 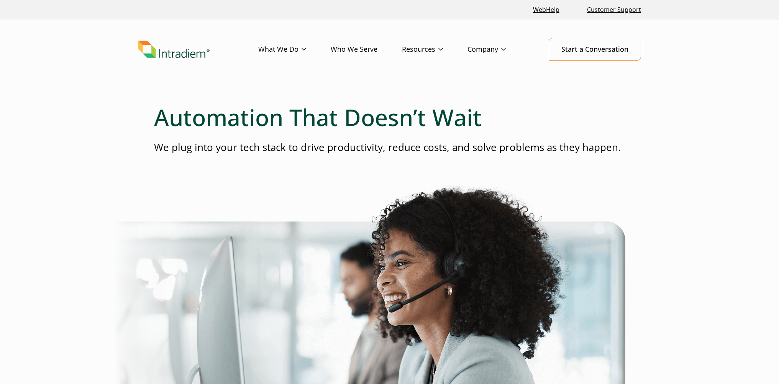 What do you see at coordinates (390, 147) in the screenshot?
I see `p: We plug into your tech stack to drive productivity, reduce costs, and solve problems as they happen.` at bounding box center [390, 147].